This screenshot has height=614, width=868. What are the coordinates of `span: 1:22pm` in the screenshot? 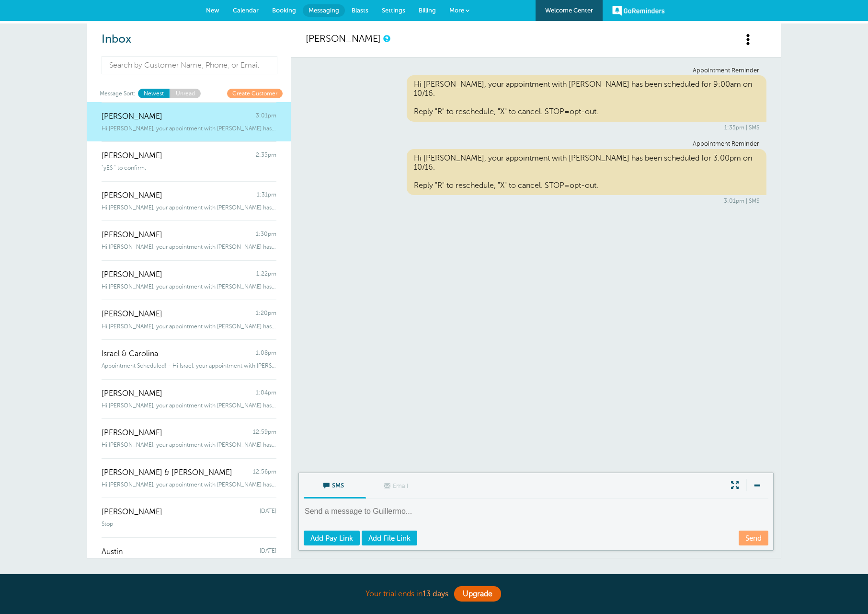 It's located at (267, 275).